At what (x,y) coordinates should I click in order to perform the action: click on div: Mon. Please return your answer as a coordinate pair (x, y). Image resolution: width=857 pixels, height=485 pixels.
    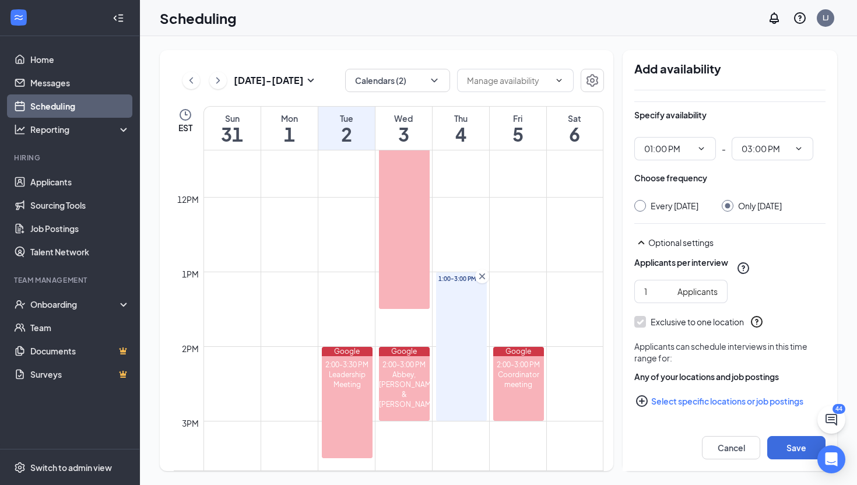
    Looking at the image, I should click on (289, 118).